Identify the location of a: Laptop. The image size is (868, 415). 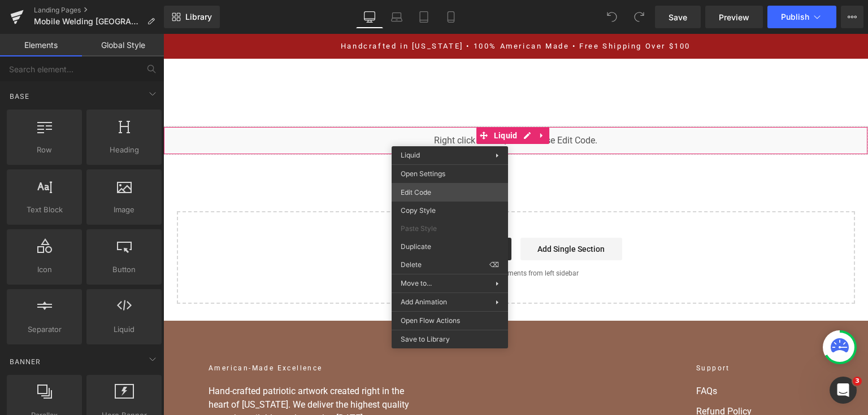
(397, 17).